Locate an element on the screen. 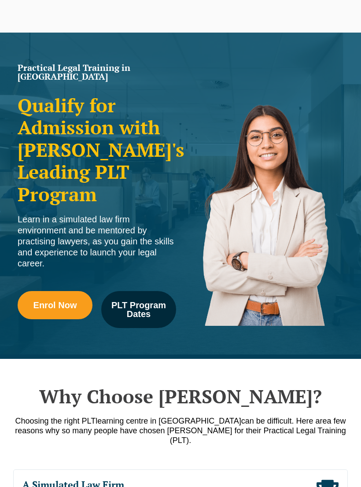  span: Choosing the right PLT is located at coordinates (55, 421).